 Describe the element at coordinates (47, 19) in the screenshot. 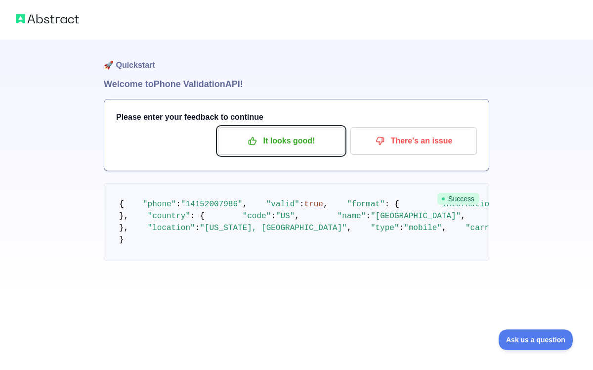

I see `img: Abstract logo` at that location.